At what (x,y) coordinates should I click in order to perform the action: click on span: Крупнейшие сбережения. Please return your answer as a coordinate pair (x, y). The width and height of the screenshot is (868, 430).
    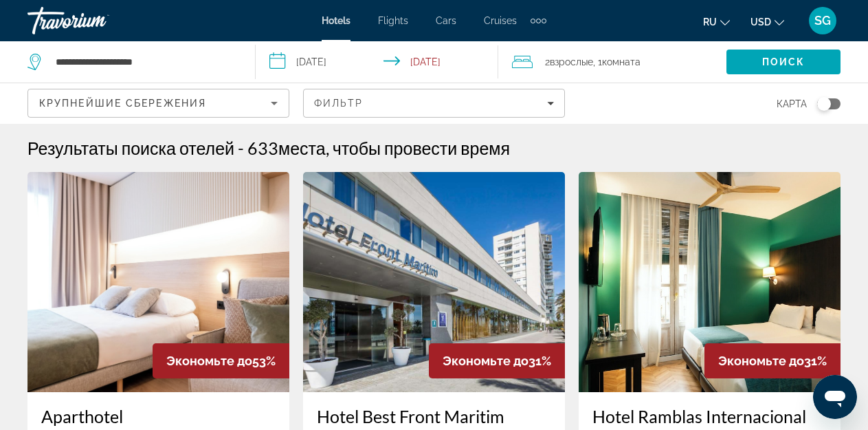
    Looking at the image, I should click on (123, 103).